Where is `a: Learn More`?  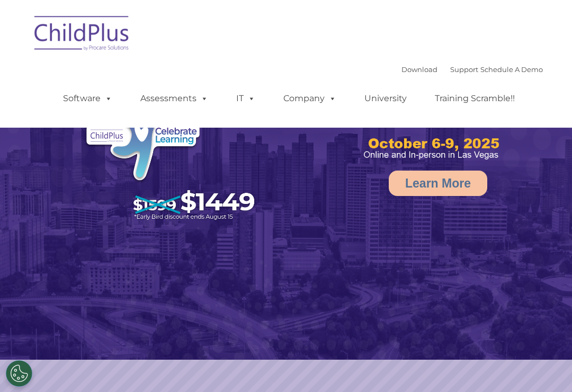 a: Learn More is located at coordinates (438, 183).